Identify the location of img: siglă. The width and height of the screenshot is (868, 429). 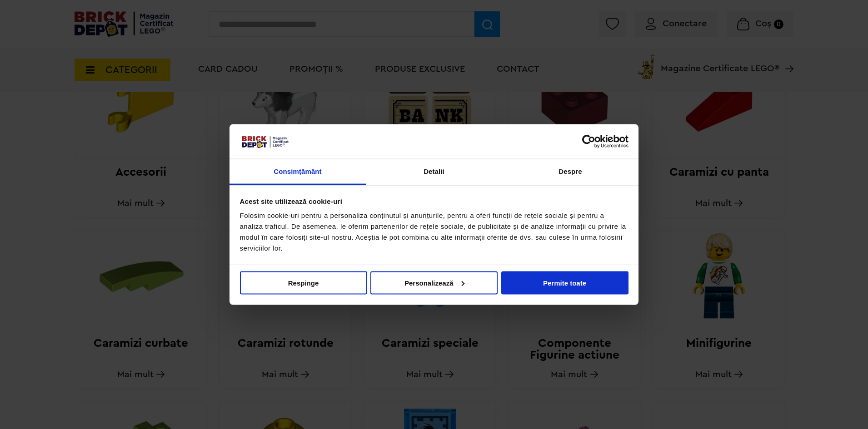
(265, 142).